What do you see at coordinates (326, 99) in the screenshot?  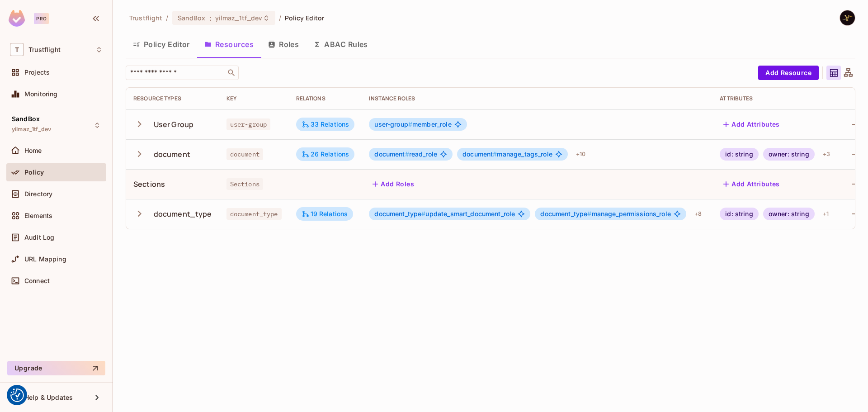 I see `div: Relations` at bounding box center [326, 99].